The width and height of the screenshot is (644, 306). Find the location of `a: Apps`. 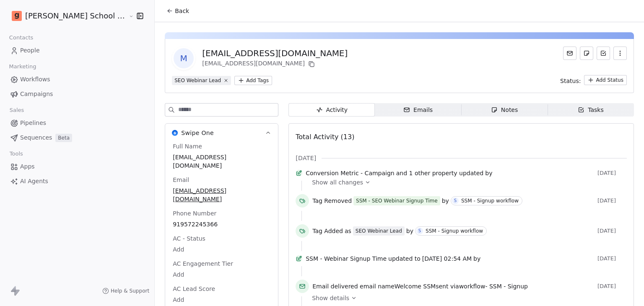

a: Apps is located at coordinates (77, 166).